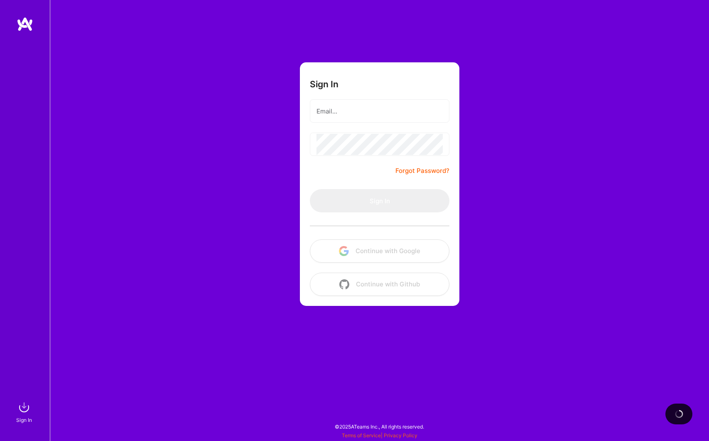 This screenshot has height=441, width=709. Describe the element at coordinates (380, 284) in the screenshot. I see `button: Continue with Github` at that location.